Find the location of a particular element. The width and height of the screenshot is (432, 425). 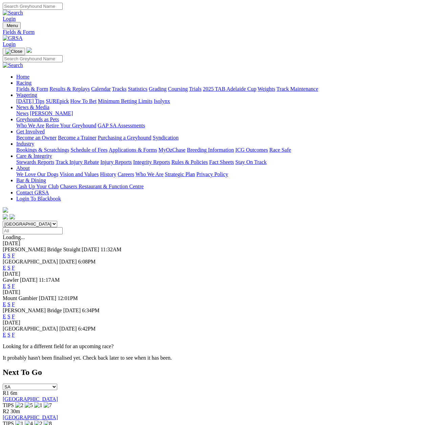

a: How To Bet is located at coordinates (84, 101).